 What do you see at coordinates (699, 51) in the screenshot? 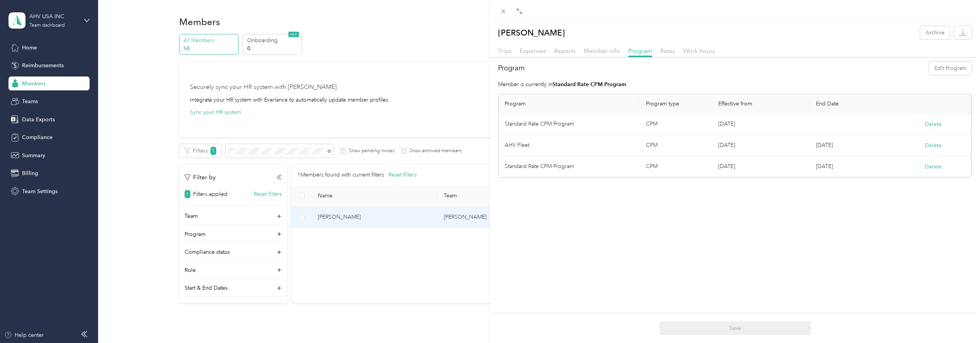
I see `span: Work hours` at bounding box center [699, 51].